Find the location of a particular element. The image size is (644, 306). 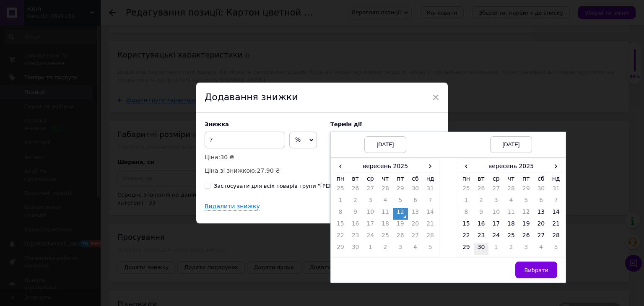

span: Додавання знижки is located at coordinates (251, 97).